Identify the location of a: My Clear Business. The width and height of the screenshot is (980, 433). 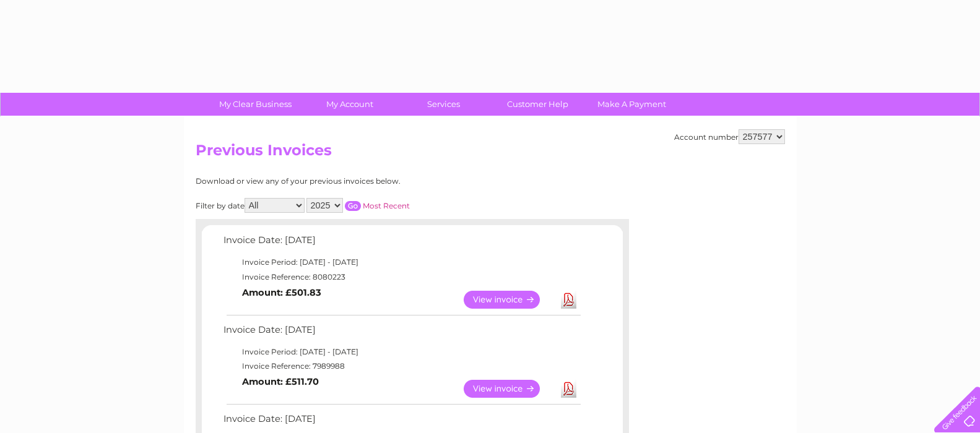
(255, 104).